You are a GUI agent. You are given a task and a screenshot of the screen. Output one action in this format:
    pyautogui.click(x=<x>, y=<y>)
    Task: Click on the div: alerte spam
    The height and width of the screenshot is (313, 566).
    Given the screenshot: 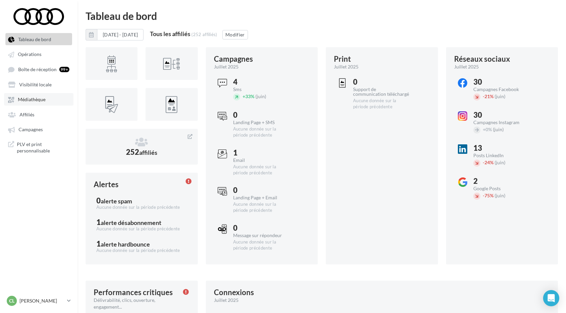 What is the action you would take?
    pyautogui.click(x=116, y=201)
    